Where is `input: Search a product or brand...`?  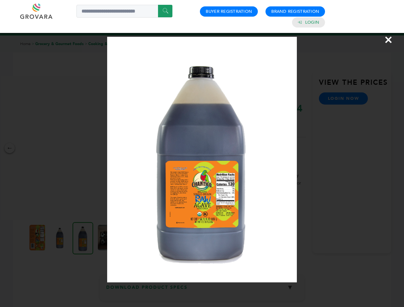
input: Search a product or brand... is located at coordinates (124, 11).